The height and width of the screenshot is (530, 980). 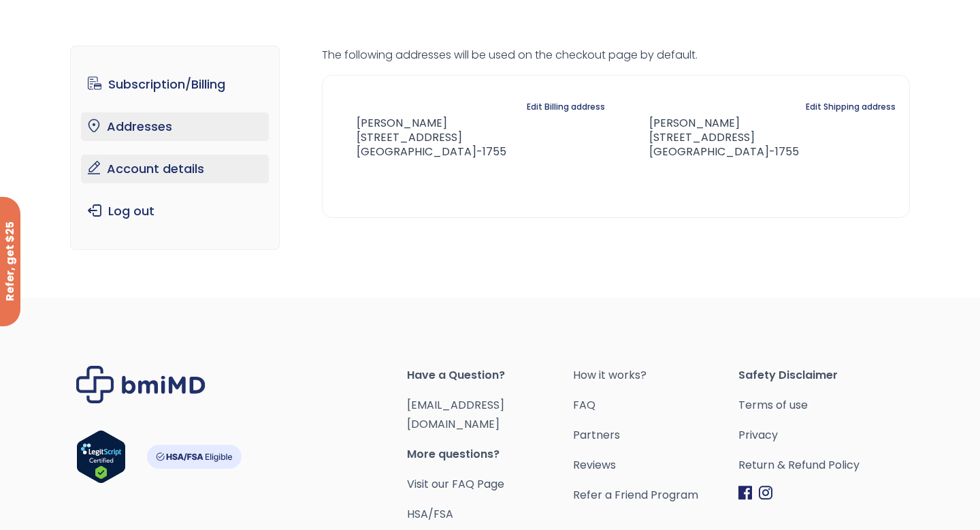 I want to click on span: Safety Disclaimer, so click(x=821, y=375).